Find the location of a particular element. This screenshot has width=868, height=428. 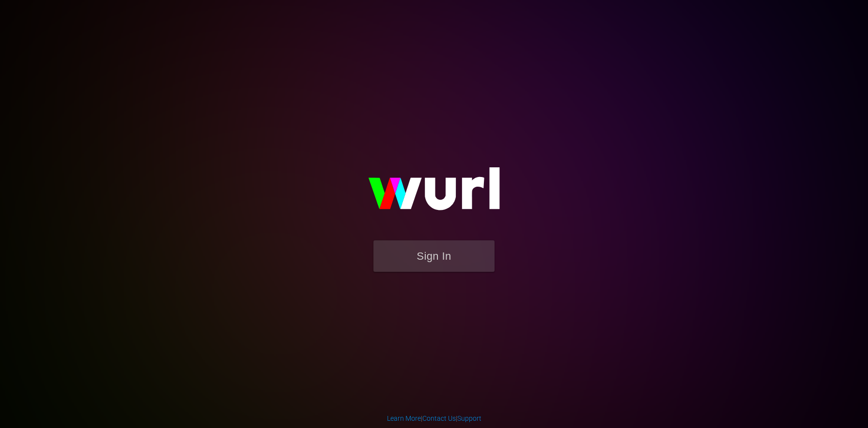

a: Learn More is located at coordinates (404, 419).